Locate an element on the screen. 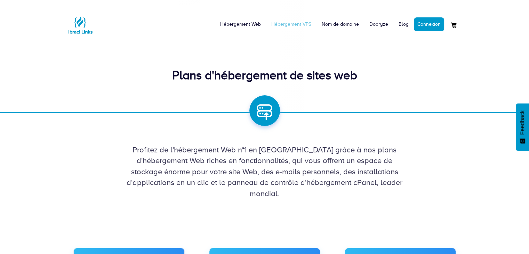  img: Logo Ibraci Links is located at coordinates (80, 25).